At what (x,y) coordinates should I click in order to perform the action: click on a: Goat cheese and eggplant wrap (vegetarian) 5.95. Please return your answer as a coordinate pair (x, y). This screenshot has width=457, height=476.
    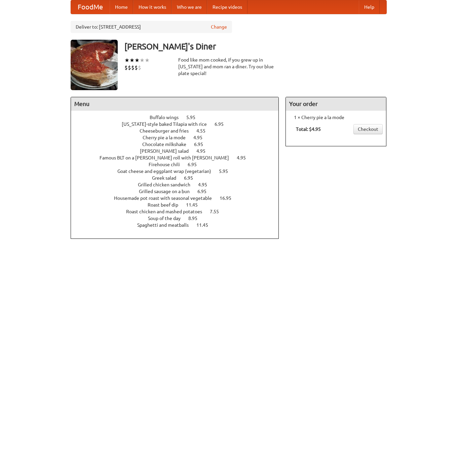
    Looking at the image, I should click on (179, 171).